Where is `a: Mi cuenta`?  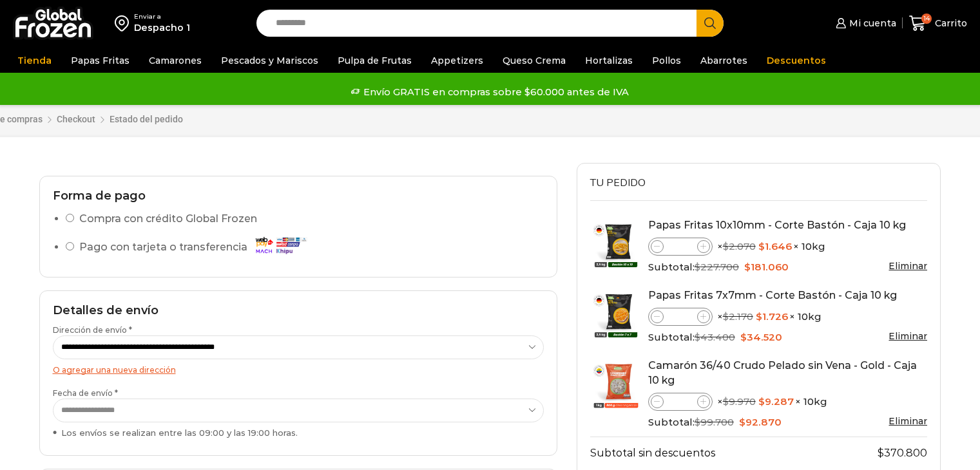 a: Mi cuenta is located at coordinates (864, 23).